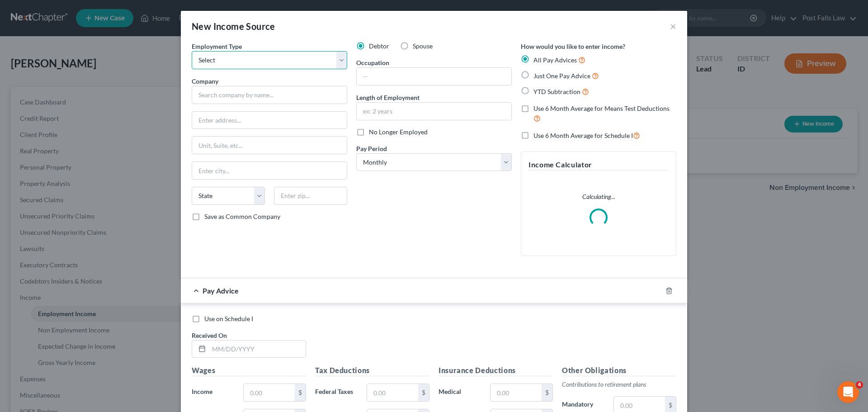  Describe the element at coordinates (269, 120) in the screenshot. I see `input: Enter address...` at that location.